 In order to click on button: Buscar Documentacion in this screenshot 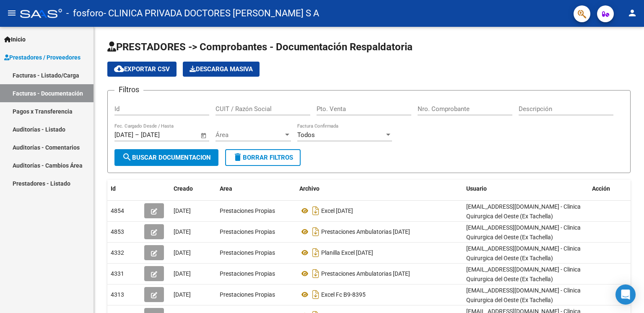, I will do `click(167, 157)`.